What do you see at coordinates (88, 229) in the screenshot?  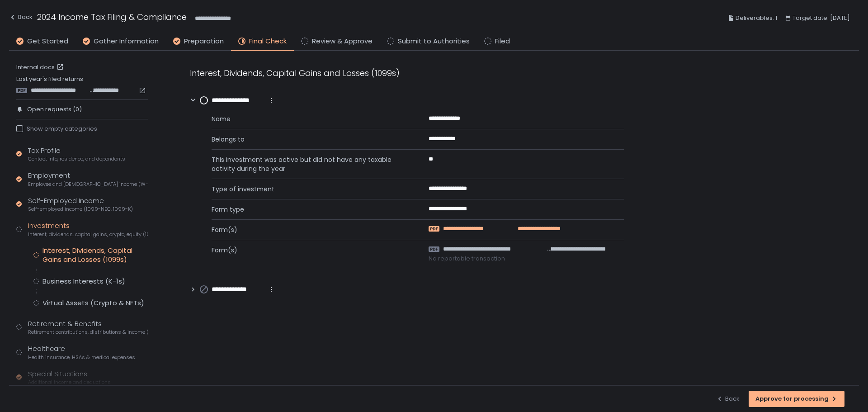 I see `div: Investments` at bounding box center [88, 229].